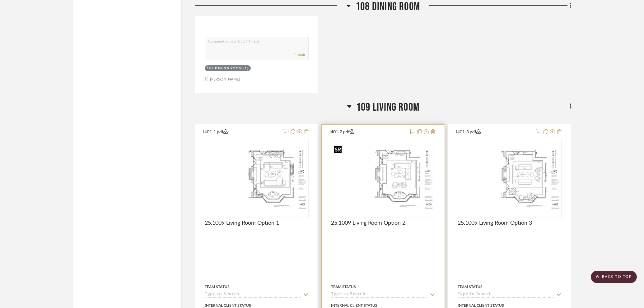 The width and height of the screenshot is (644, 308). What do you see at coordinates (242, 132) in the screenshot?
I see `button: I401-1.pdf` at bounding box center [242, 132].